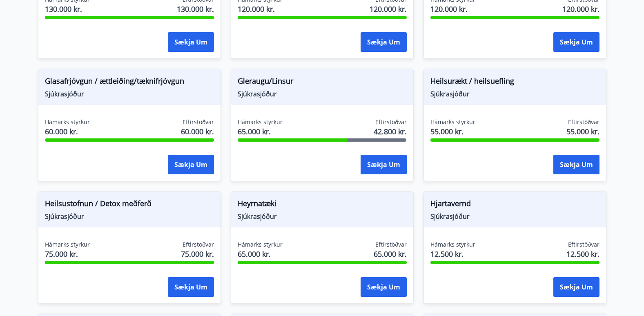  What do you see at coordinates (322, 82) in the screenshot?
I see `span: Gleraugu/Linsur` at bounding box center [322, 82].